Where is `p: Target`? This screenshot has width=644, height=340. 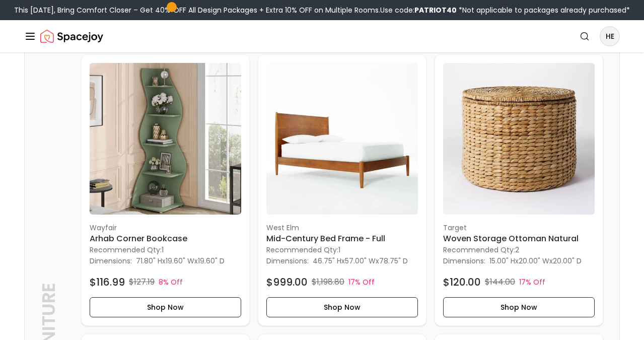
p: Target is located at coordinates (519, 228).